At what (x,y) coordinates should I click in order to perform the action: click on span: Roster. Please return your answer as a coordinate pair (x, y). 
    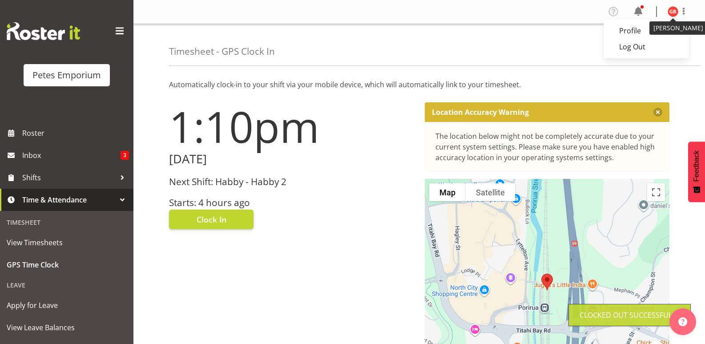
    Looking at the image, I should click on (76, 133).